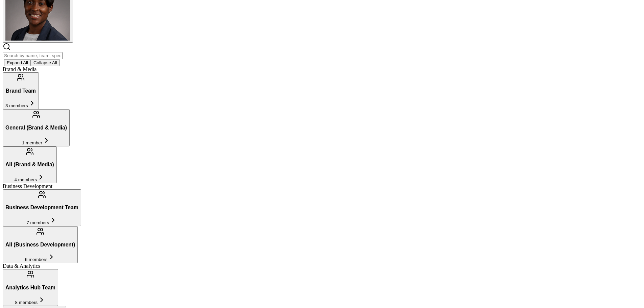 The height and width of the screenshot is (308, 644). I want to click on span: 6 members, so click(36, 259).